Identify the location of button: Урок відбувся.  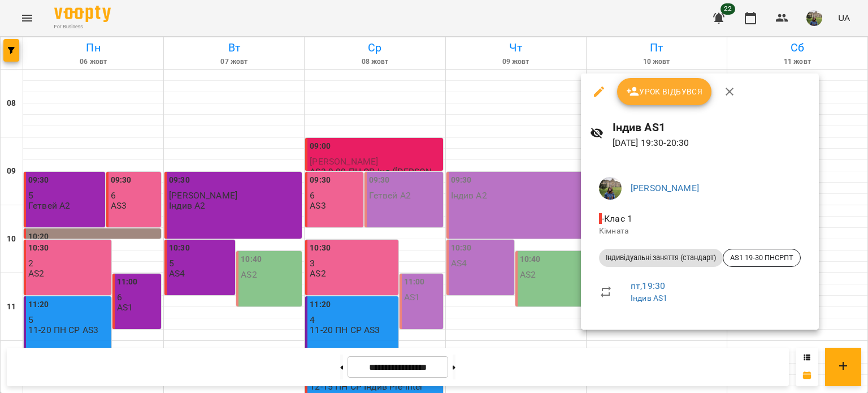
(665, 92).